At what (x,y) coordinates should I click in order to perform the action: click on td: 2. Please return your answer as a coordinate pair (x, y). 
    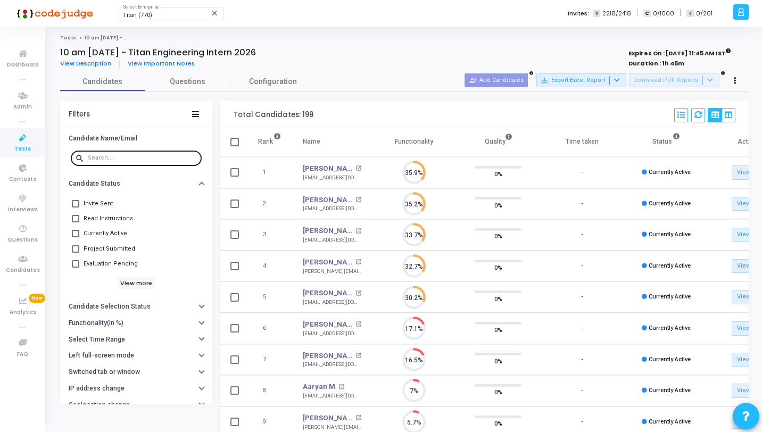
    Looking at the image, I should click on (269, 204).